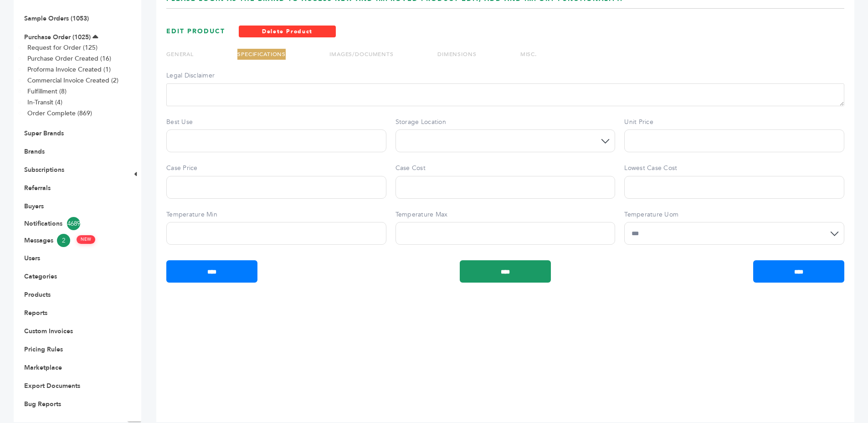 This screenshot has width=868, height=423. I want to click on a: GENERAL, so click(180, 54).